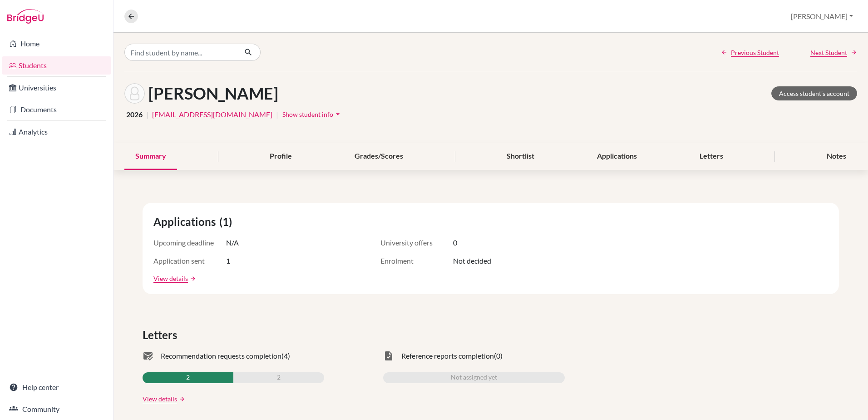  Describe the element at coordinates (829, 52) in the screenshot. I see `span: Next Student` at that location.